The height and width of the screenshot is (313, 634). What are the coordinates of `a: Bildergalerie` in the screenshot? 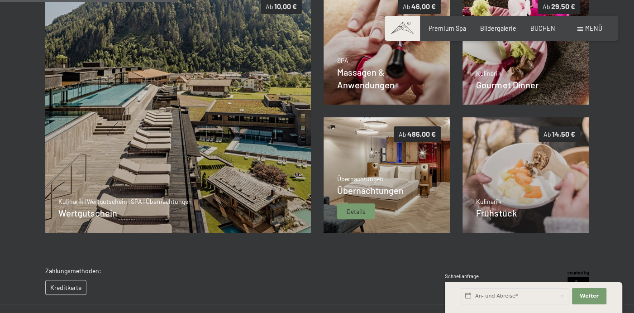 It's located at (498, 28).